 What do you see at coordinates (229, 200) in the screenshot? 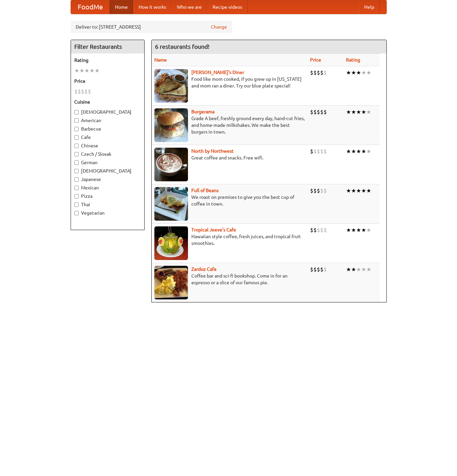
I see `p: We roast on premises to give you the best cup of coffee in town.` at bounding box center [229, 200].